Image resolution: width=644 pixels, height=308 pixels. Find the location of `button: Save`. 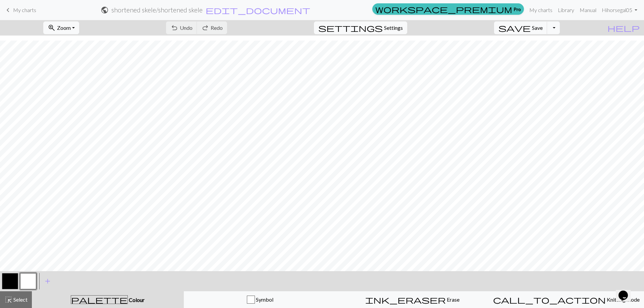

button: Save is located at coordinates (521, 28).